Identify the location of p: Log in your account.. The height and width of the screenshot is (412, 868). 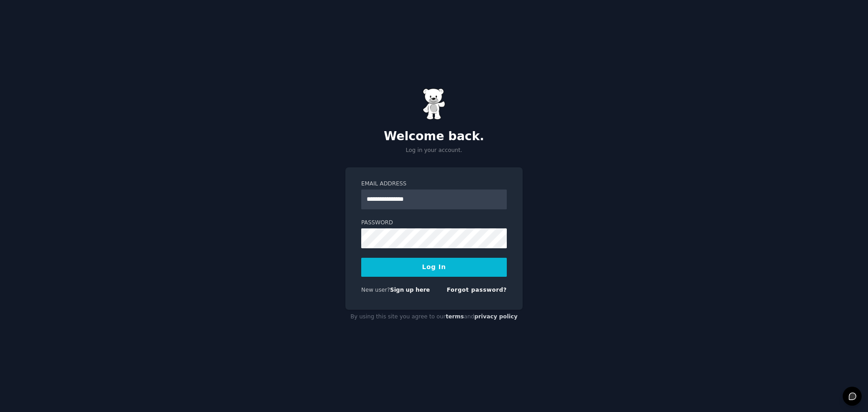
(434, 151).